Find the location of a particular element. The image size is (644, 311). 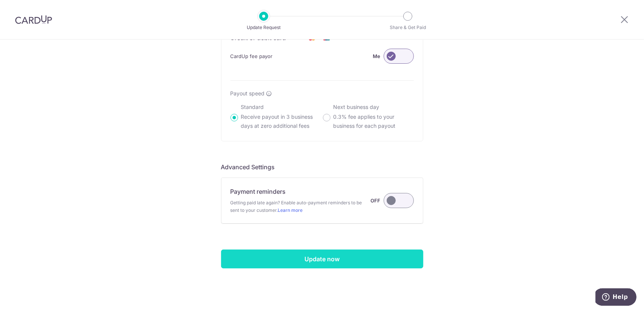

label: Me is located at coordinates (377, 56).